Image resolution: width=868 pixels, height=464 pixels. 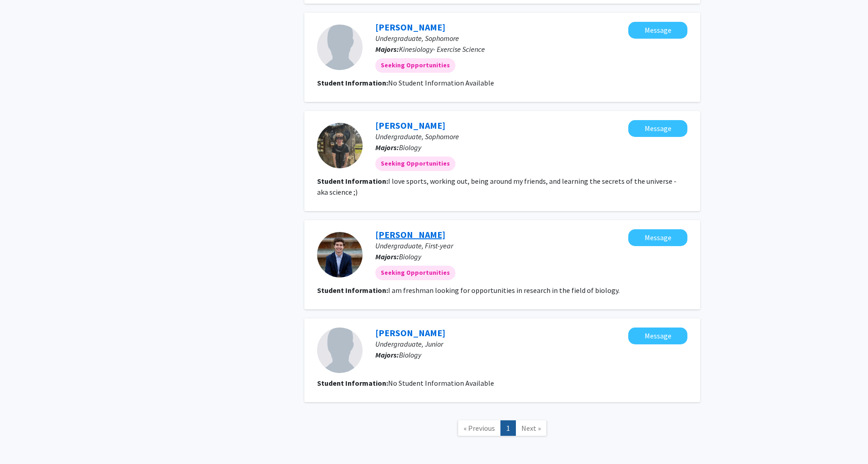 I want to click on fg-read-more: I am freshman looking for opportunities in research in the field of biology., so click(x=504, y=291).